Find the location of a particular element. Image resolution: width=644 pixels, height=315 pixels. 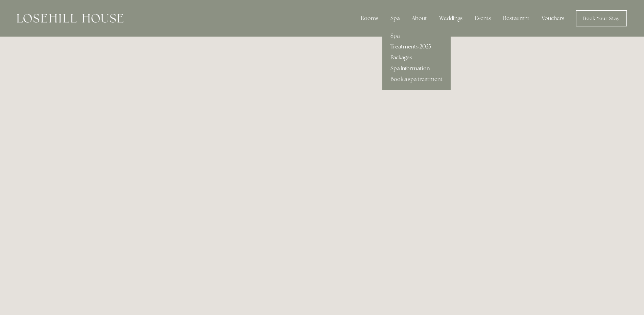

img: Losehill House is located at coordinates (70, 18).